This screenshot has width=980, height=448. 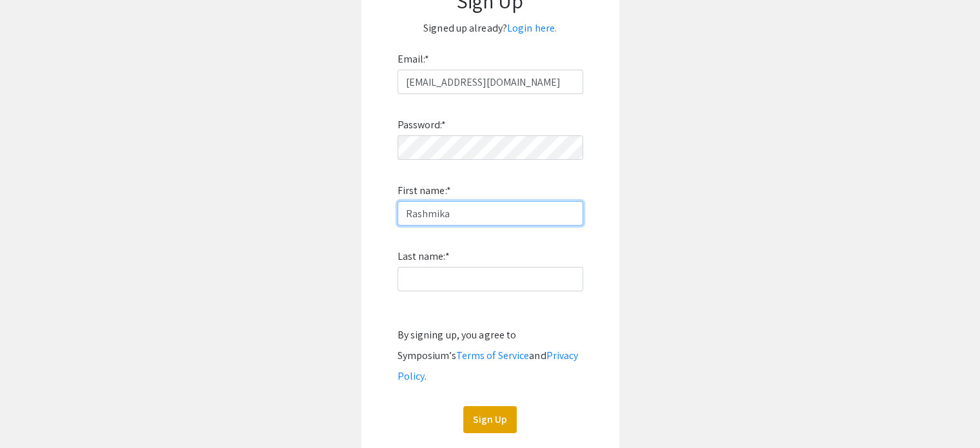 I want to click on button: Sign Up, so click(x=490, y=420).